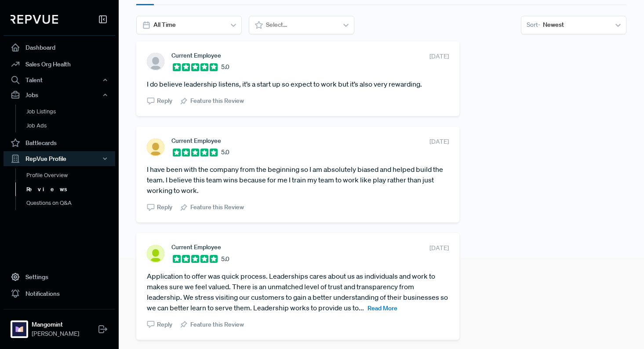  What do you see at coordinates (298, 180) in the screenshot?
I see `article: I have been with the company from the beginning so I am absolutely biased and helped build the te...` at bounding box center [298, 180].